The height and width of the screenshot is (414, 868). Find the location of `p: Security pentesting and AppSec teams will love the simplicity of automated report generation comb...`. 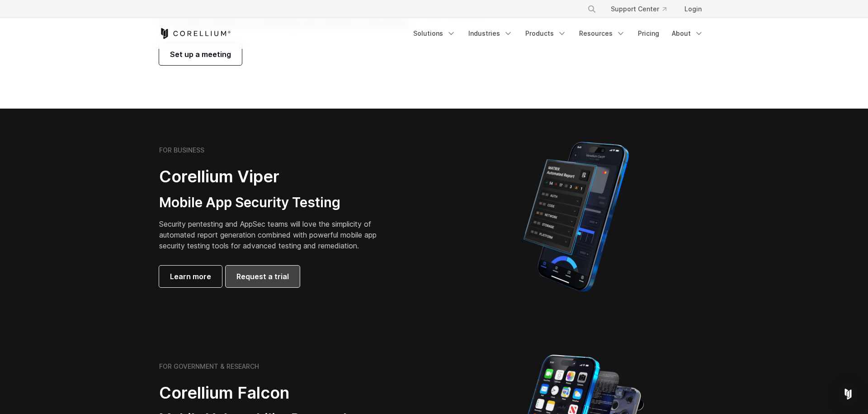

p: Security pentesting and AppSec teams will love the simplicity of automated report generation comb... is located at coordinates (275, 235).